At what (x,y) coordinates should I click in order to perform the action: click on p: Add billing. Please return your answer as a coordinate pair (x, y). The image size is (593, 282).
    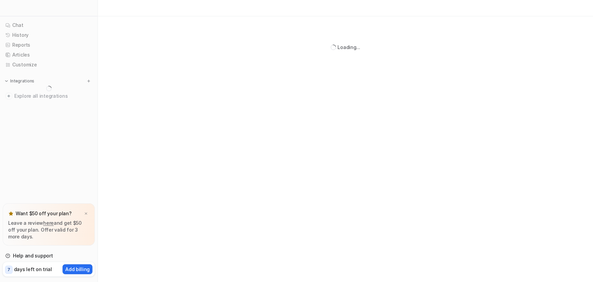
    Looking at the image, I should click on (78, 269).